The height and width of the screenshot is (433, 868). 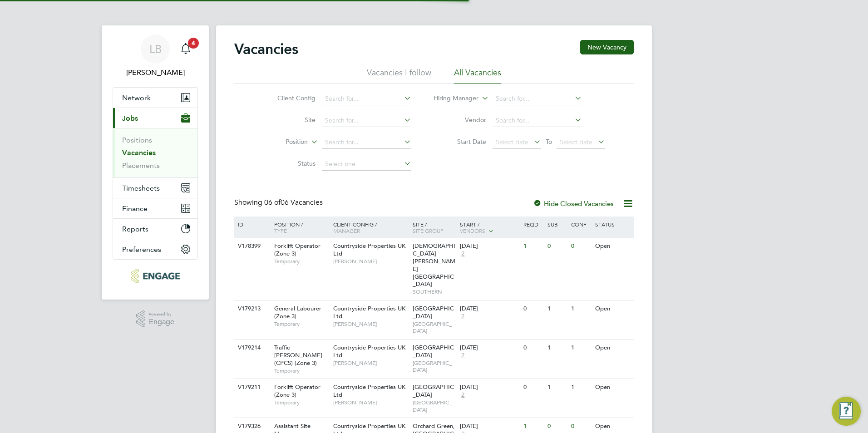 I want to click on label: Vendor, so click(x=460, y=120).